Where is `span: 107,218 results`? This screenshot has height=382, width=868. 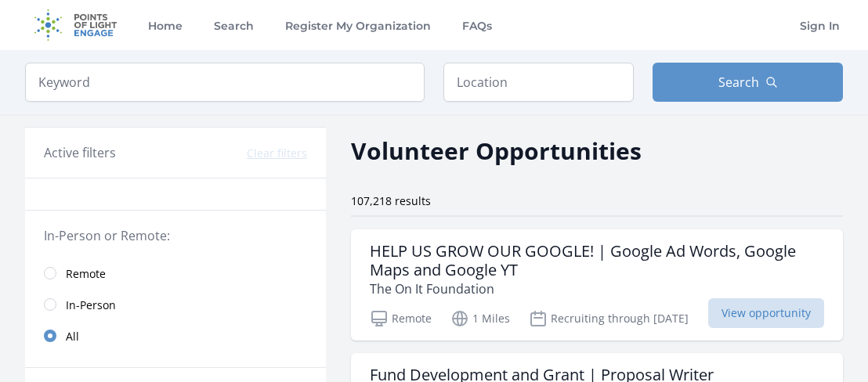
span: 107,218 results is located at coordinates (391, 201).